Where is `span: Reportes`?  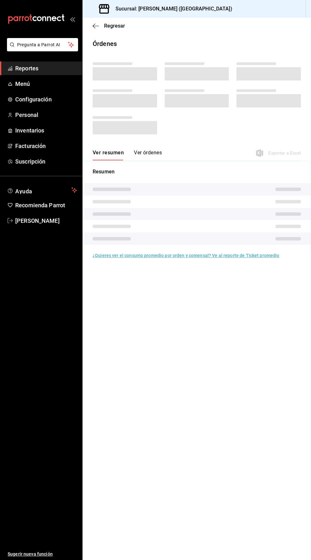
span: Reportes is located at coordinates (46, 68).